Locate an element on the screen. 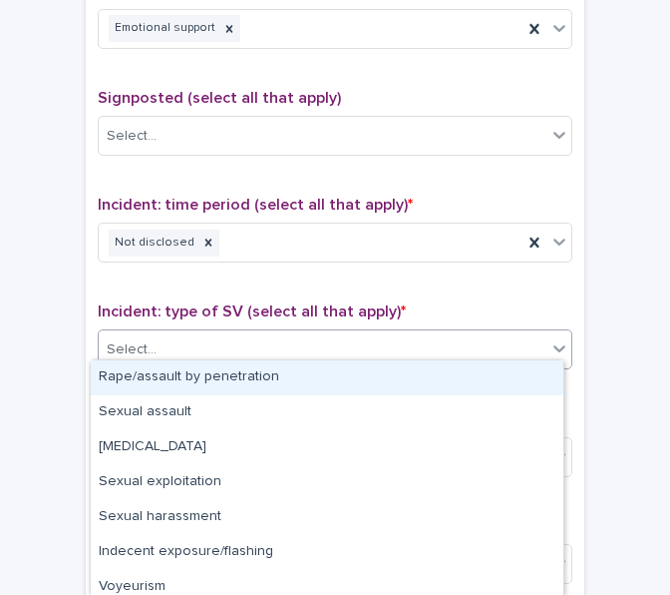 This screenshot has width=670, height=595. span: Incident: type of SV (select all that apply) is located at coordinates (251, 311).